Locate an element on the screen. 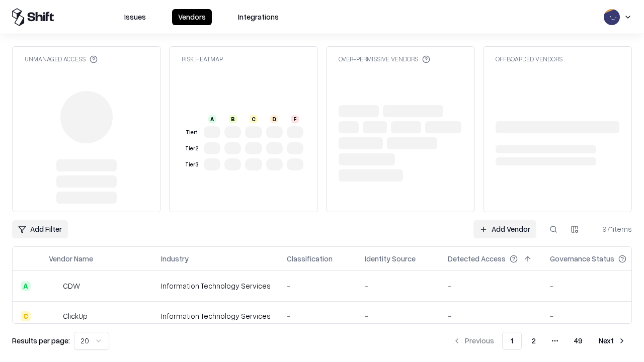 The width and height of the screenshot is (644, 362). div: Offboarded Vendors is located at coordinates (529, 59).